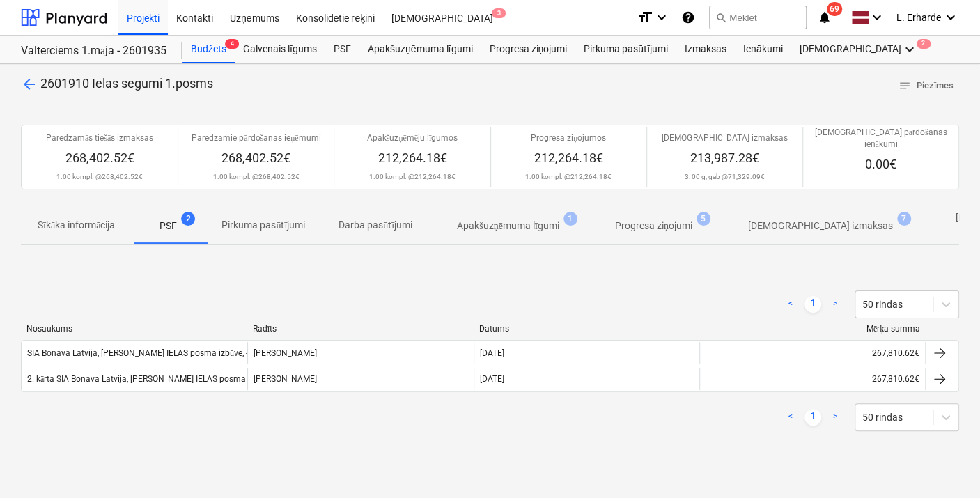 This screenshot has width=980, height=498. What do you see at coordinates (264, 225) in the screenshot?
I see `p: Pirkuma pasūtījumi` at bounding box center [264, 225].